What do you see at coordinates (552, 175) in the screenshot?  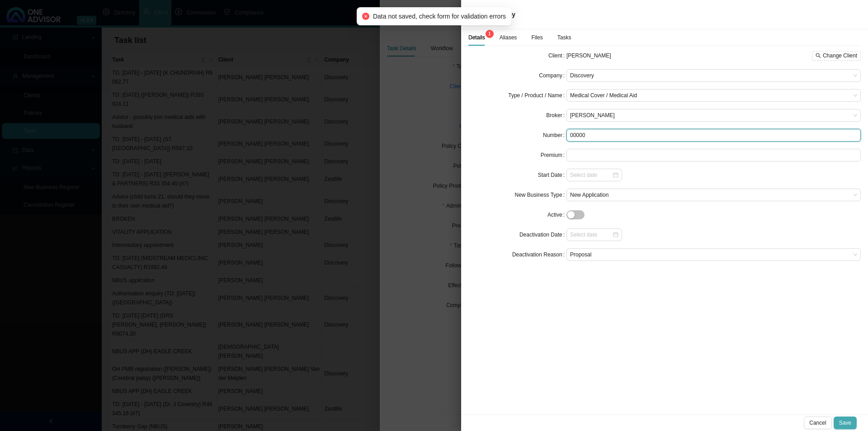 I see `label: Start Date` at bounding box center [552, 175].